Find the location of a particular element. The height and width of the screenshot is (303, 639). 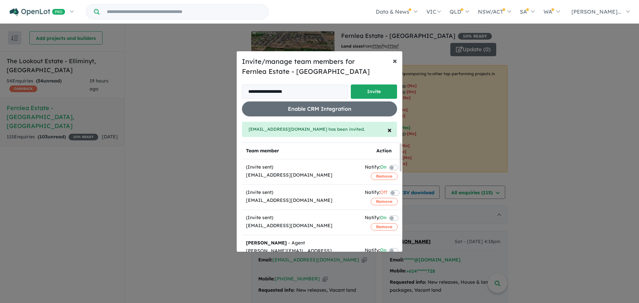

button: Close is located at coordinates (390, 130).